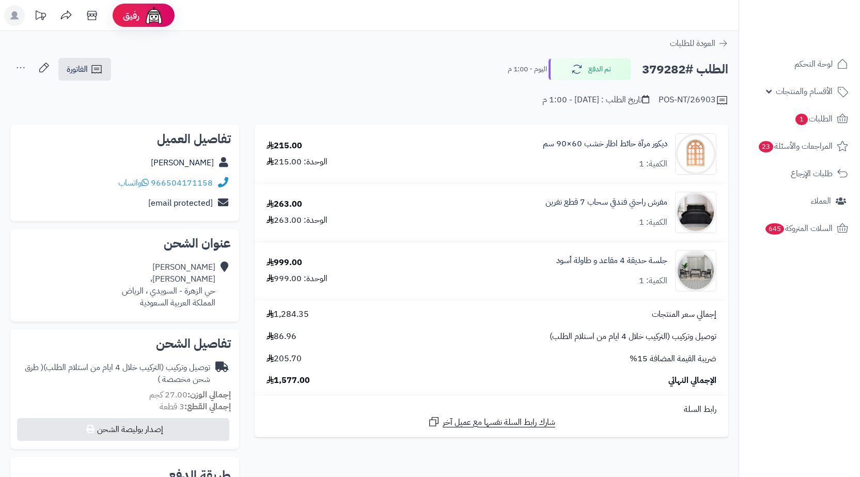 The width and height of the screenshot is (860, 477). What do you see at coordinates (766, 147) in the screenshot?
I see `span: 23` at bounding box center [766, 147].